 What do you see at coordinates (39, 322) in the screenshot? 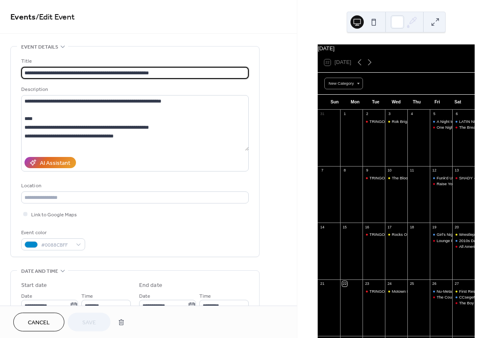
I see `a: Cancel` at bounding box center [39, 322].